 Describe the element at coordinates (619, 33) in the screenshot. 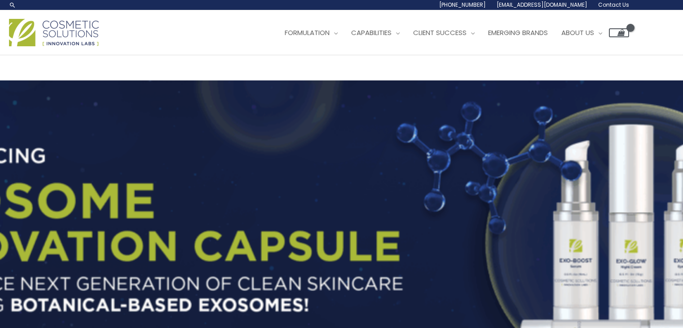

I see `a: View Shopping Cart, empty` at that location.